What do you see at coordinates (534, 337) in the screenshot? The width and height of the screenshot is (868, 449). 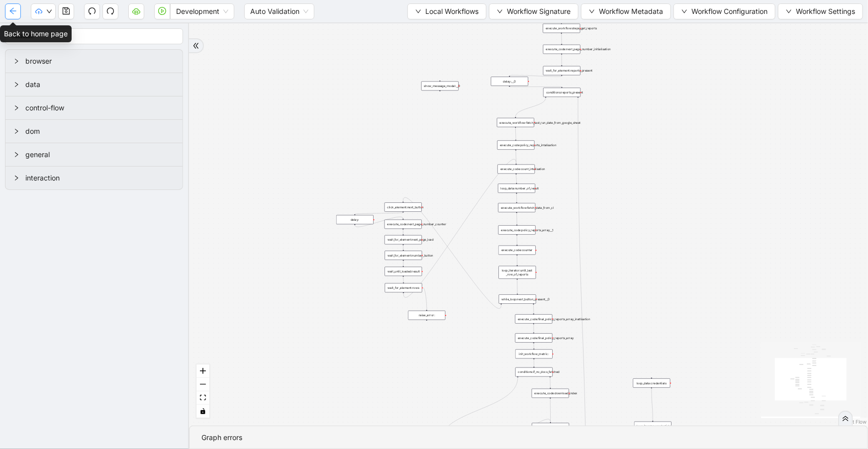 I see `div: execute_code:final_policy_reports_array` at bounding box center [534, 337].